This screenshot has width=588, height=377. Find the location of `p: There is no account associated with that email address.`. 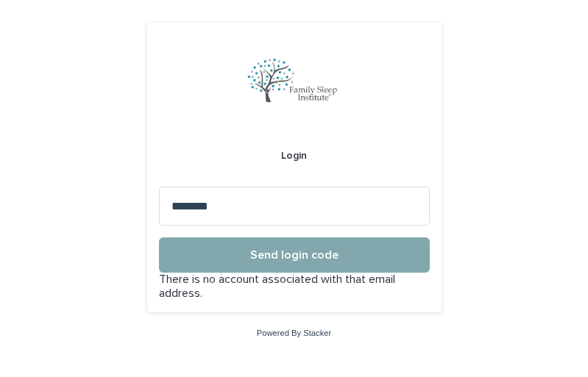

p: There is no account associated with that email address. is located at coordinates (294, 287).